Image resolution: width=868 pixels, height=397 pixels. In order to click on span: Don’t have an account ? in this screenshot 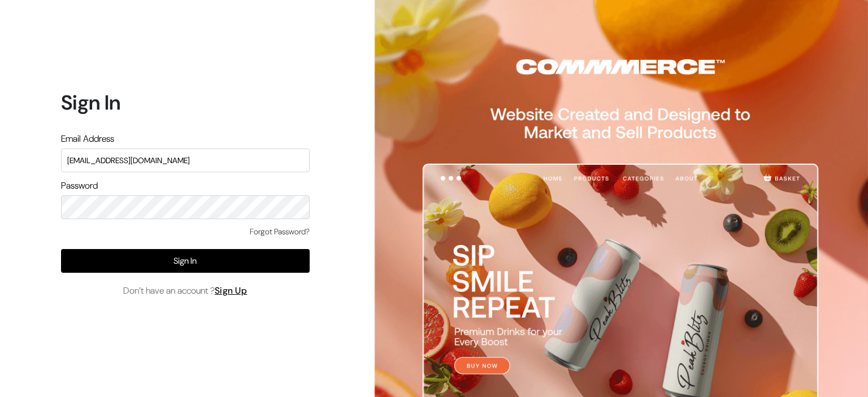, I will do `click(185, 291)`.